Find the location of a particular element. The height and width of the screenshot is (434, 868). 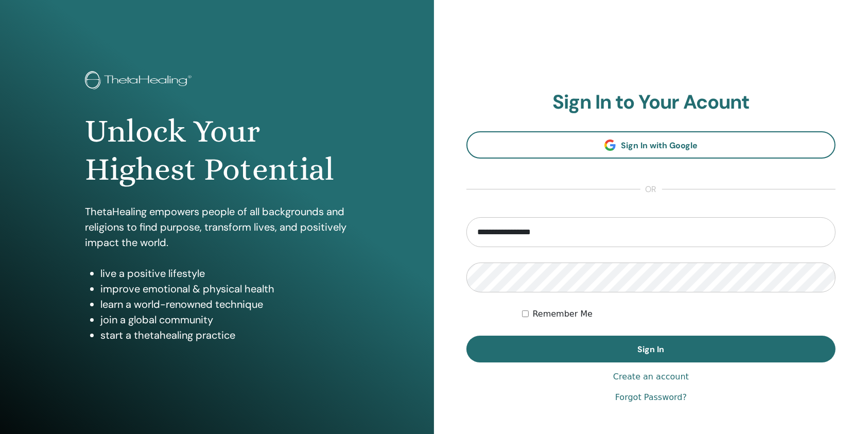

span: Sign In is located at coordinates (651, 349).